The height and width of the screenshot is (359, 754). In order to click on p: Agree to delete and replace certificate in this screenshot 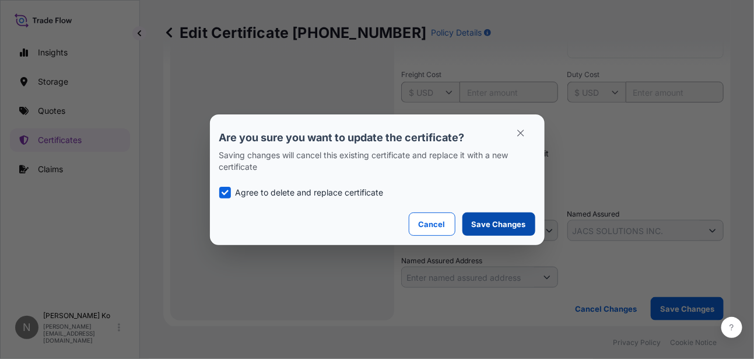, I will do `click(310, 193)`.